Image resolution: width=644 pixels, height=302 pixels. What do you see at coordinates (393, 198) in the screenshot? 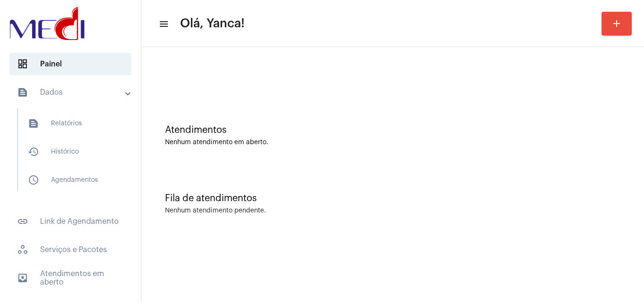
I see `div: Fila de atendimentos` at bounding box center [393, 198].